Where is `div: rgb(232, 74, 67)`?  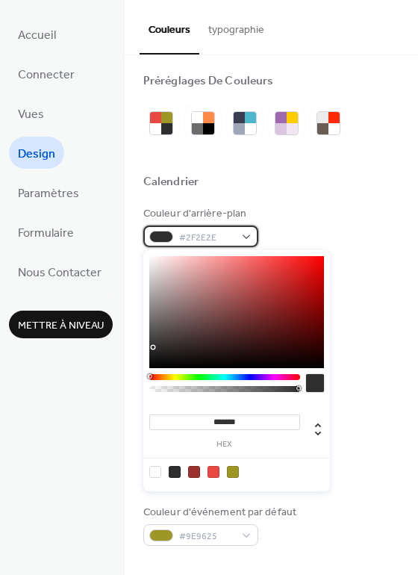 div: rgb(232, 74, 67) is located at coordinates (214, 472).